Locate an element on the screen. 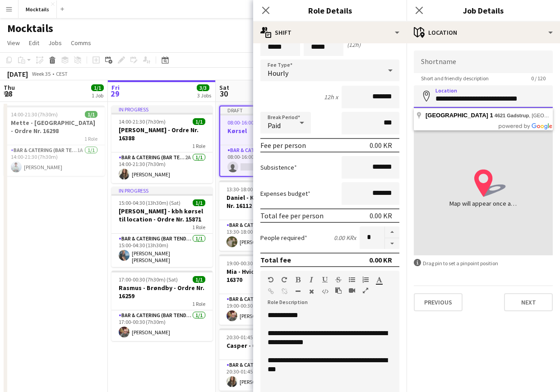 The height and width of the screenshot is (392, 560). button: Next is located at coordinates (528, 302).